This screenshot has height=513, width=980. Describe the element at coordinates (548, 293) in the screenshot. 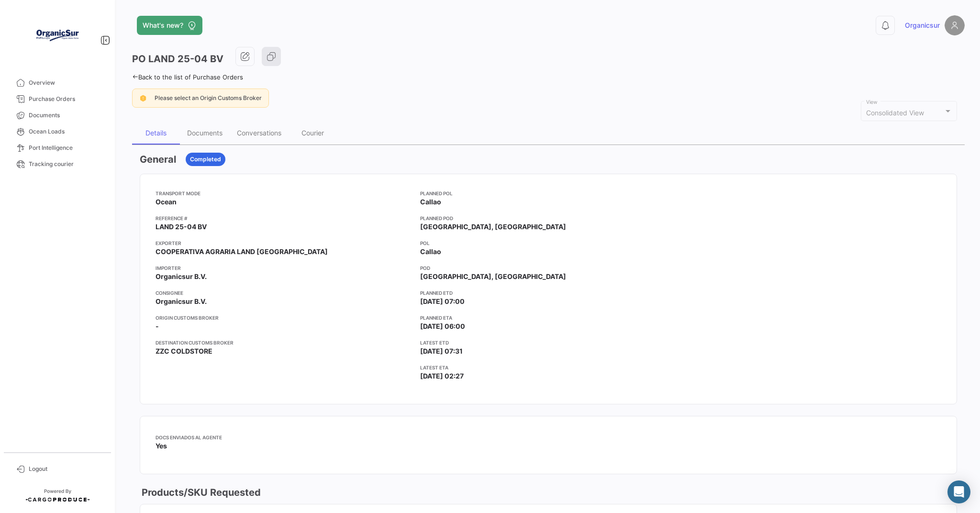

I see `app-card-info-title: Planned ETD` at that location.